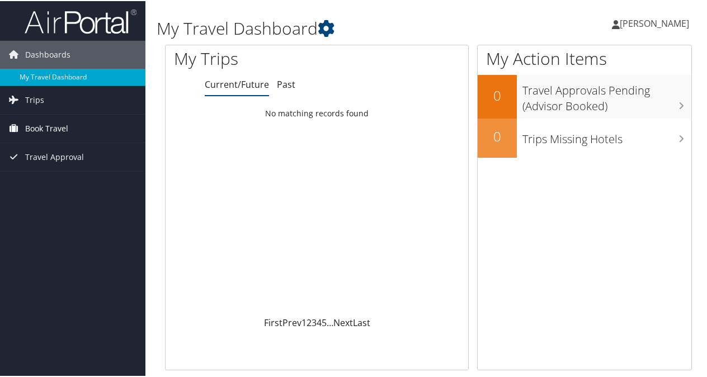  I want to click on td: No matching records found, so click(317, 112).